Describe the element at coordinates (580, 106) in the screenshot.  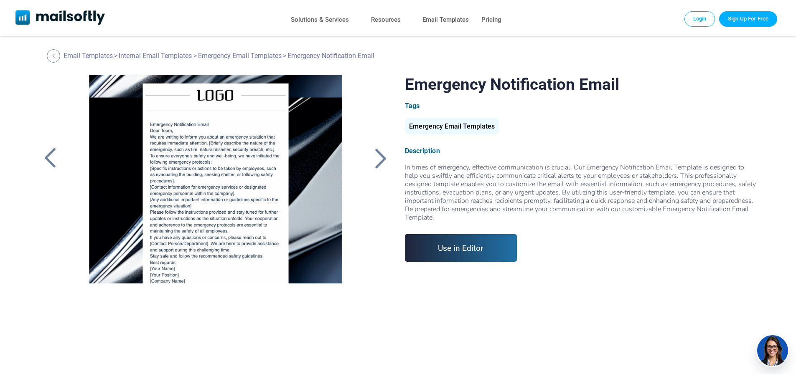
I see `div: Tags` at that location.